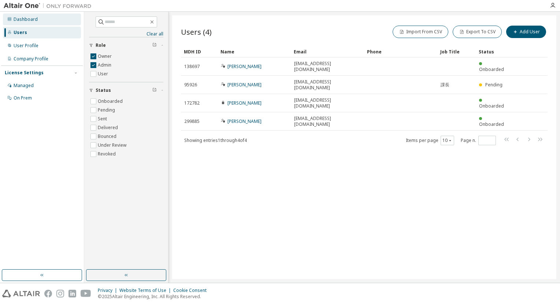 This screenshot has width=560, height=304. Describe the element at coordinates (146, 291) in the screenshot. I see `div: Website Terms of Use` at that location.